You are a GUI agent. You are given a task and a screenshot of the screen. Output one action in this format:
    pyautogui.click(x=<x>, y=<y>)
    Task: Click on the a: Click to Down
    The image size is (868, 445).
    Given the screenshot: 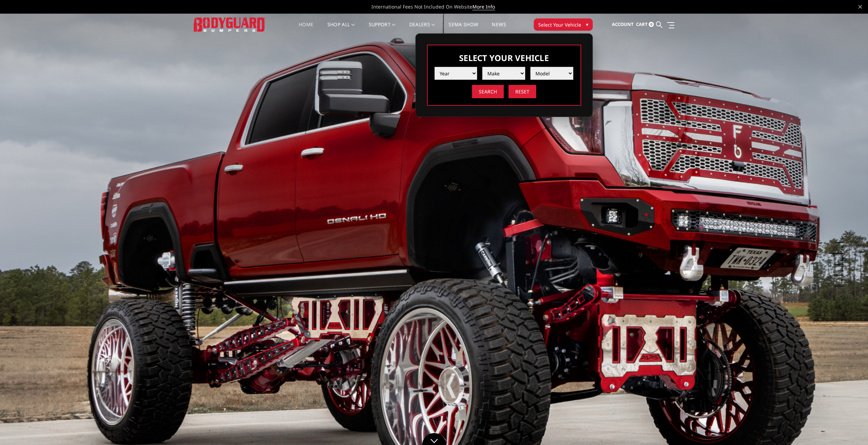 What is the action you would take?
    pyautogui.click(x=434, y=439)
    